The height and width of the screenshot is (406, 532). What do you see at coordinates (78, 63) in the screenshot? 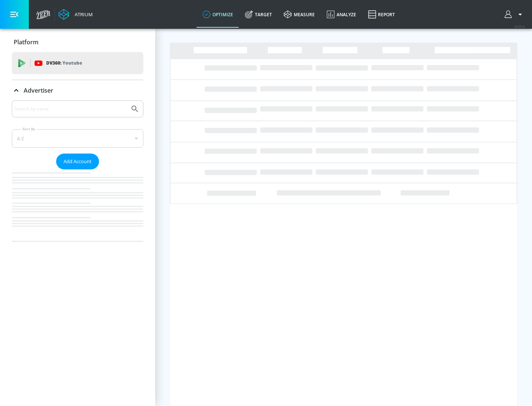
I see `div: DV360: Youtube` at bounding box center [78, 63].